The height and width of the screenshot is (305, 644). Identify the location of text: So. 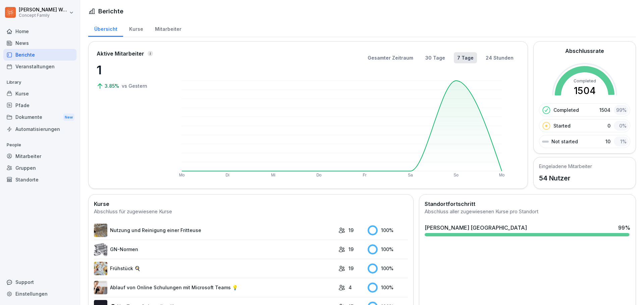
(456, 175).